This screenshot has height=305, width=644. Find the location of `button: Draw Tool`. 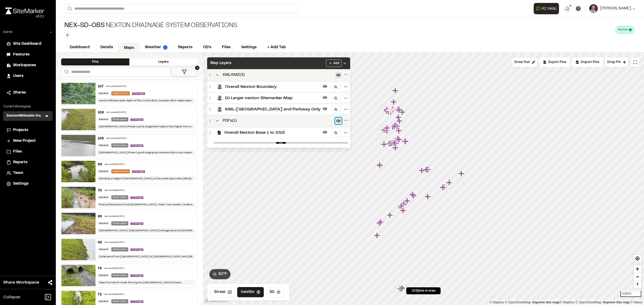

button: Draw Tool is located at coordinates (524, 62).